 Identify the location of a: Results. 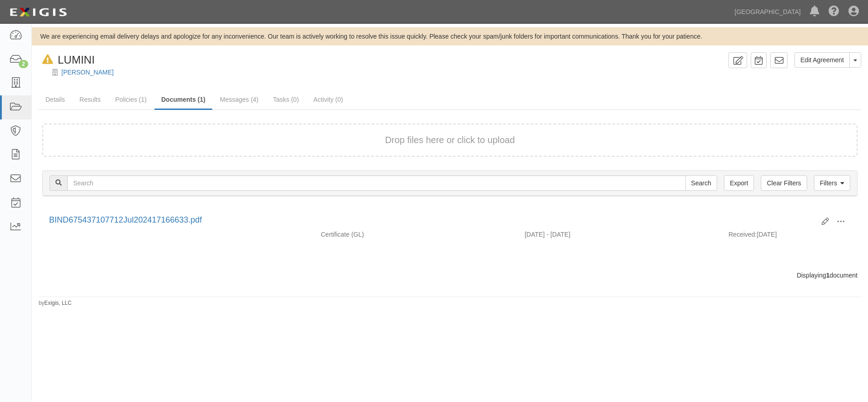
(90, 100).